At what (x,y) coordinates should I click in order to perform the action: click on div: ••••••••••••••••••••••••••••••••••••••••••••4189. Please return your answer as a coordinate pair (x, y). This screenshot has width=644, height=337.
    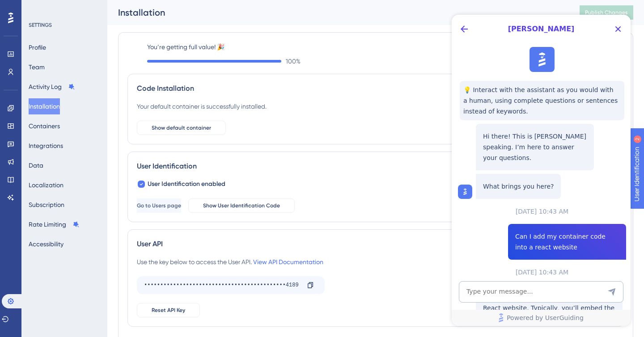
    Looking at the image, I should click on (222, 285).